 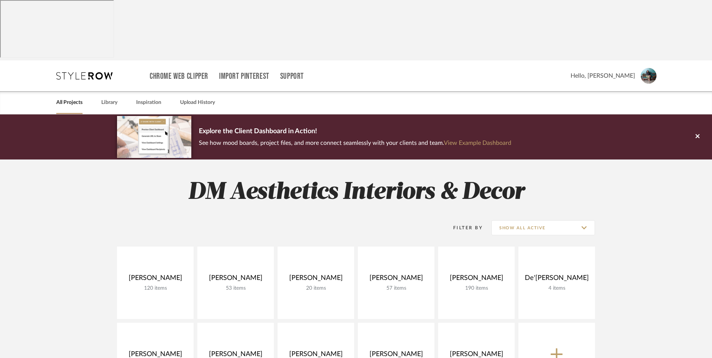 What do you see at coordinates (179, 76) in the screenshot?
I see `a: Chrome Web Clipper` at bounding box center [179, 76].